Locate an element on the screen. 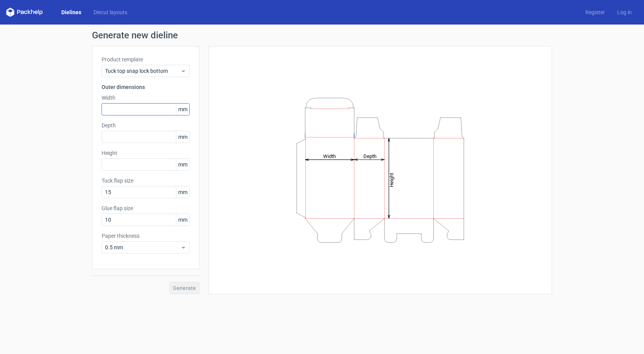  h1: Generate new dieline is located at coordinates (322, 36).